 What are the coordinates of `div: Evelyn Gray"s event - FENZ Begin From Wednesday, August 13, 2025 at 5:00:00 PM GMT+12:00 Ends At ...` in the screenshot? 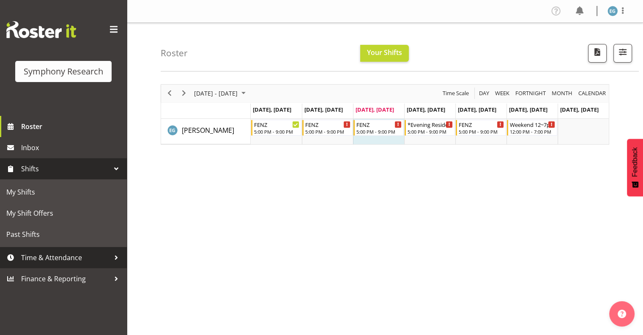 It's located at (378, 128).